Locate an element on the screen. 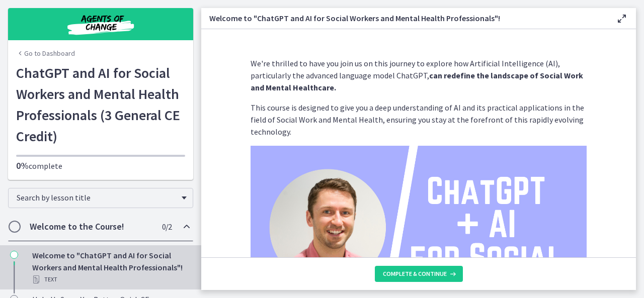 This screenshot has height=298, width=644. p: complete is located at coordinates (101, 166).